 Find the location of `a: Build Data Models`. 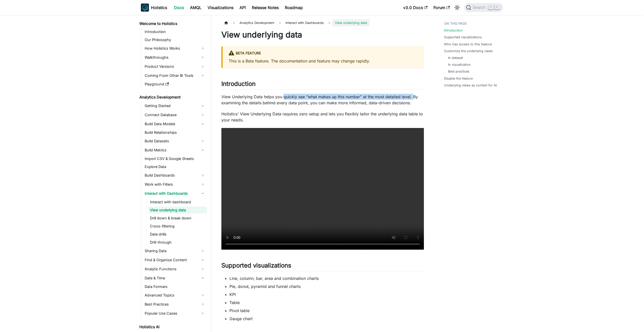

a: Build Data Models is located at coordinates (175, 124).